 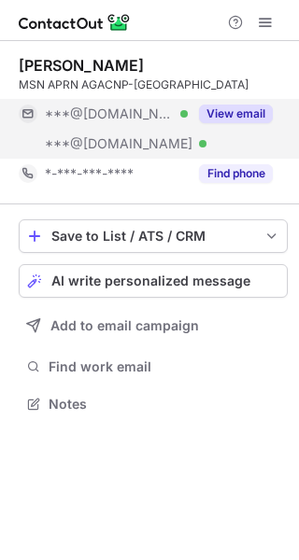 I want to click on button: Notes, so click(x=153, y=404).